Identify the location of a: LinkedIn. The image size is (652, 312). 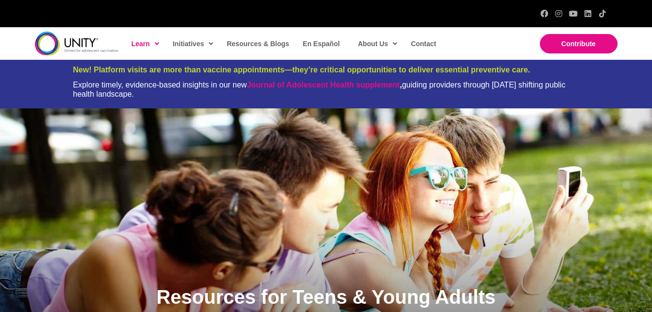
(588, 14).